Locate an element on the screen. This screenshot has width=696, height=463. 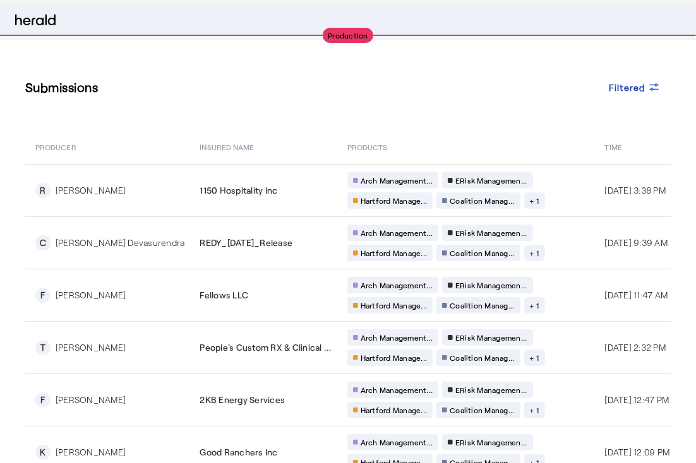
div: Production is located at coordinates (348, 35).